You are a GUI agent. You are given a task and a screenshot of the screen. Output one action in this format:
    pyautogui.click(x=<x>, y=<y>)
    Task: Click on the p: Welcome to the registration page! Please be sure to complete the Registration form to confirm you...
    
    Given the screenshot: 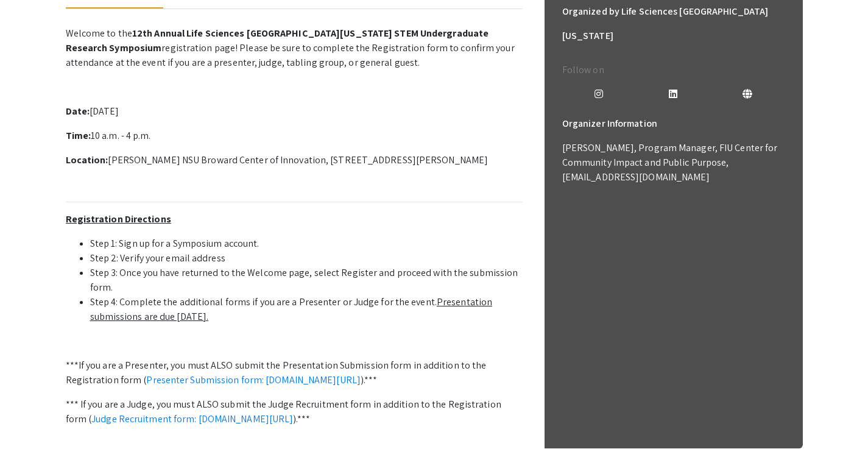 What is the action you would take?
    pyautogui.click(x=294, y=48)
    